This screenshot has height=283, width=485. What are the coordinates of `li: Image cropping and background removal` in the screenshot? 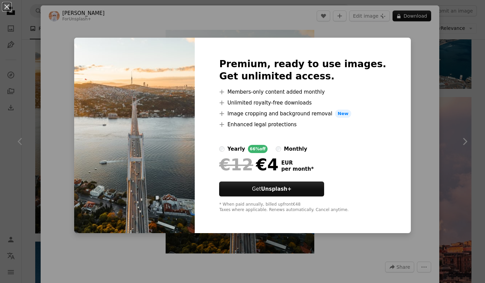 It's located at (303, 114).